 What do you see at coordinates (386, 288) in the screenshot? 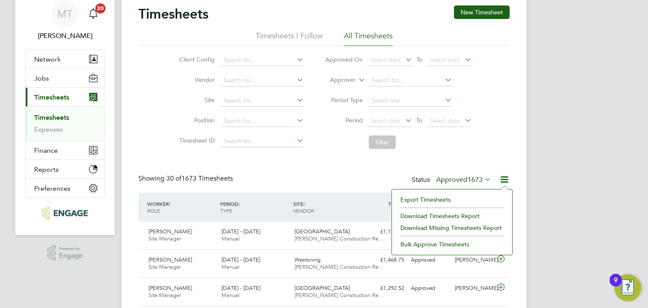
I see `div: £1,292.52` at bounding box center [386, 288].